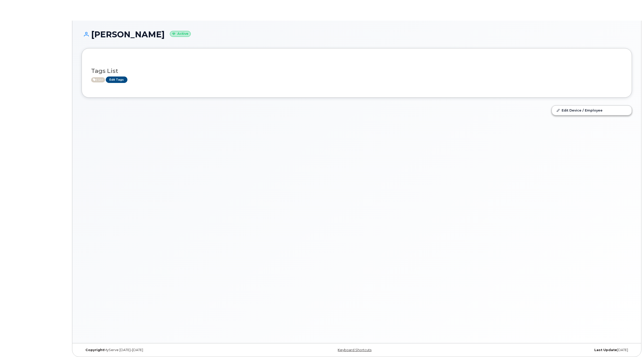 The width and height of the screenshot is (644, 357). I want to click on a: Keyboard Shortcuts, so click(355, 350).